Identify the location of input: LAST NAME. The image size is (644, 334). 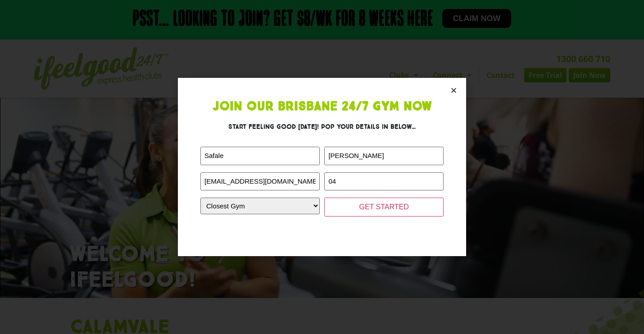
(384, 156).